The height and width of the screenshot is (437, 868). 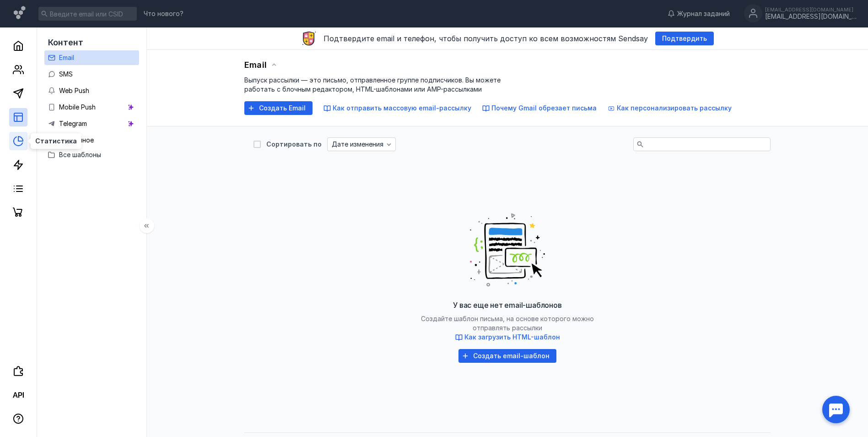 I want to click on span: Почему Gmail обрезает письма, so click(x=544, y=108).